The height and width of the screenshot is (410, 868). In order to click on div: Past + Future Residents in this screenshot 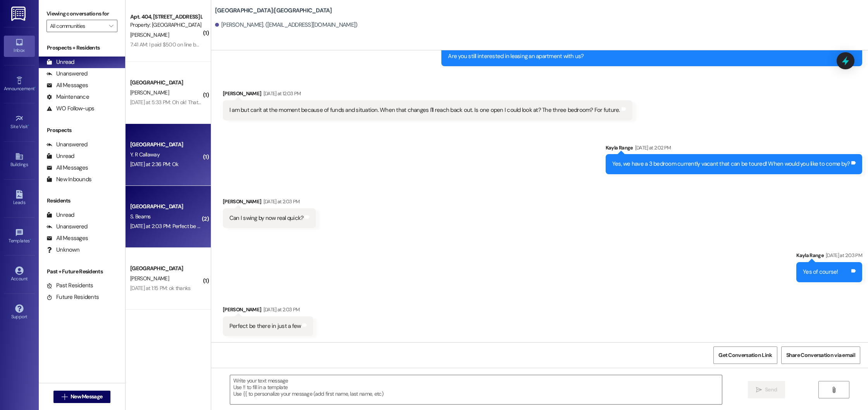, I will do `click(81, 271)`.